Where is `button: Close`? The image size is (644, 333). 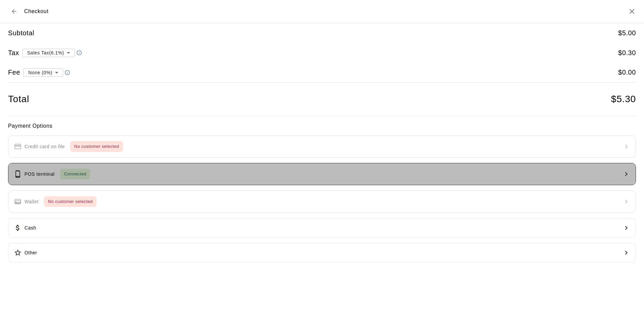
button: Close is located at coordinates (632, 12).